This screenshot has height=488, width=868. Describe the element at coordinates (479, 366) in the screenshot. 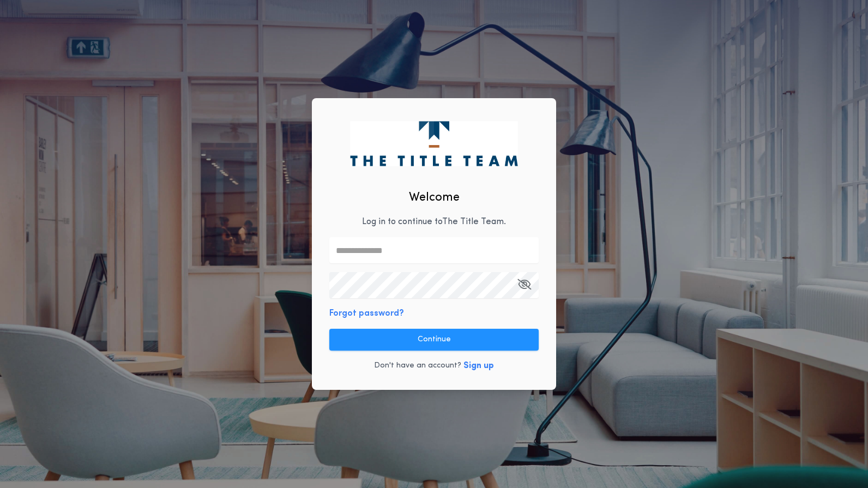

I see `button: Sign up` at that location.